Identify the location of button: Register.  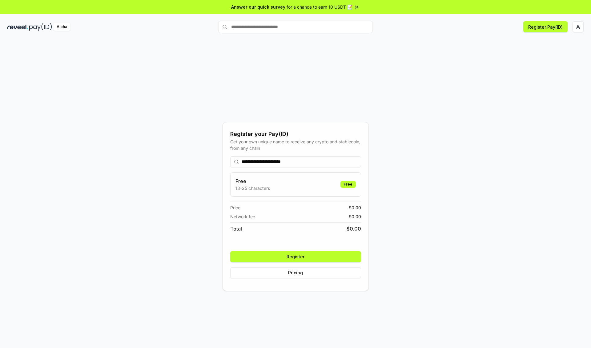
(296, 256).